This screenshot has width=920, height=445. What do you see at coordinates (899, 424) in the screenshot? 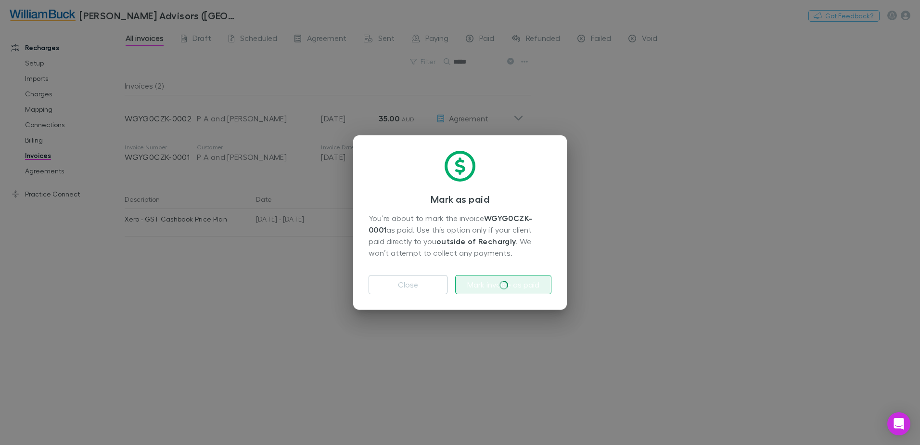
I see `div: Open Intercom Messenger` at bounding box center [899, 424].